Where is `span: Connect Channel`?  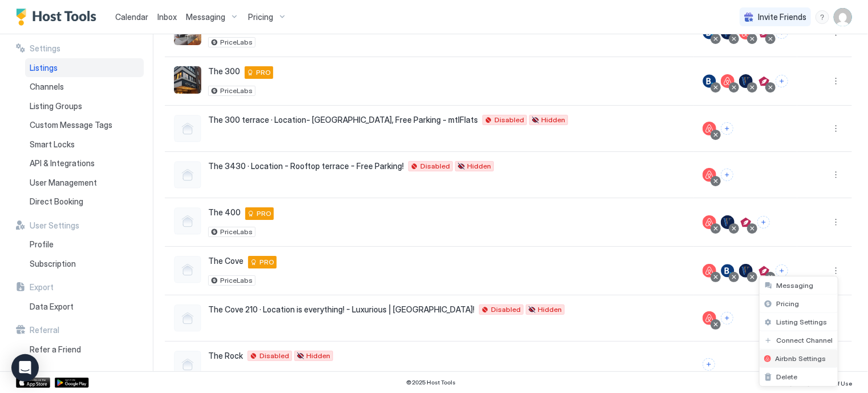
span: Connect Channel is located at coordinates (805, 339).